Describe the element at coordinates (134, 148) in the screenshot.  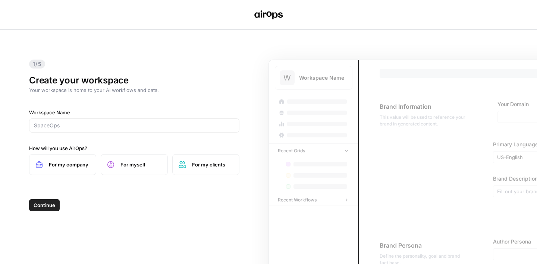
I see `label: How will you use AirOps?` at that location.